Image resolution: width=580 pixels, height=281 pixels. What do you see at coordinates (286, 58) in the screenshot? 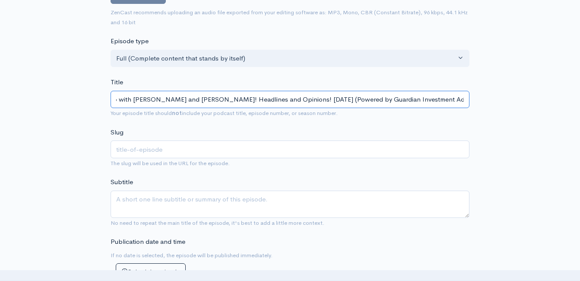
I see `div: Full (Complete content that stands by itself)` at bounding box center [286, 58].